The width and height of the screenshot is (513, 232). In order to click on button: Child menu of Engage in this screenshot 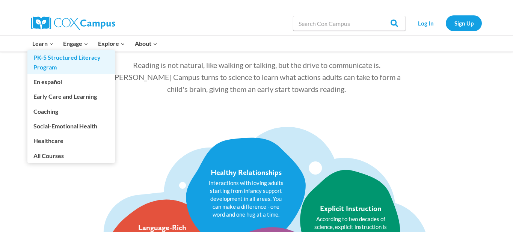, I will do `click(76, 44)`.